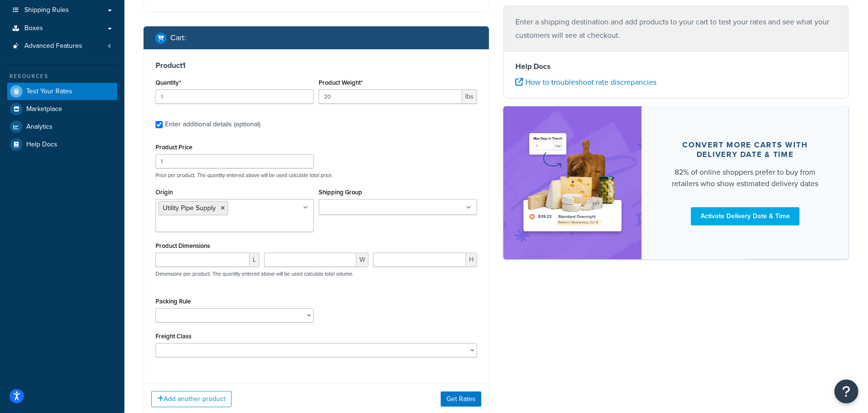 The height and width of the screenshot is (413, 868). Describe the element at coordinates (173, 301) in the screenshot. I see `label: Packing Rule` at that location.